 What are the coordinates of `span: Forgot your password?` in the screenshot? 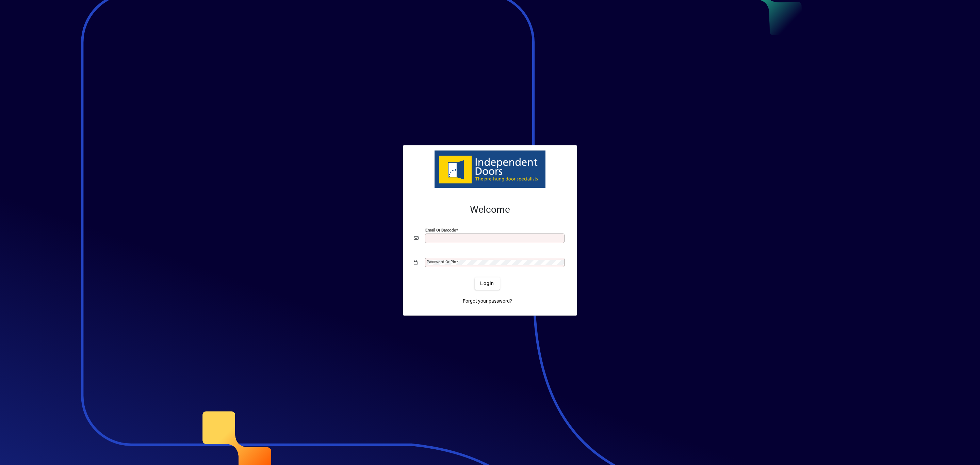 It's located at (487, 301).